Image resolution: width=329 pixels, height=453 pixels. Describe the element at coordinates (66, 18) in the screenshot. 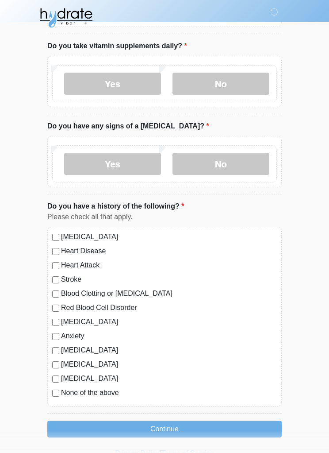

I see `img: Hydrate IV Bar - Glendale Logo` at that location.